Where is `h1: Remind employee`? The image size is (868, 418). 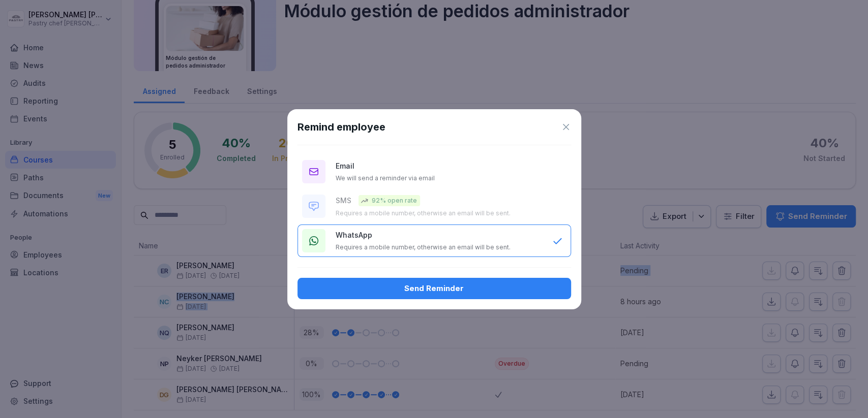 h1: Remind employee is located at coordinates (342, 127).